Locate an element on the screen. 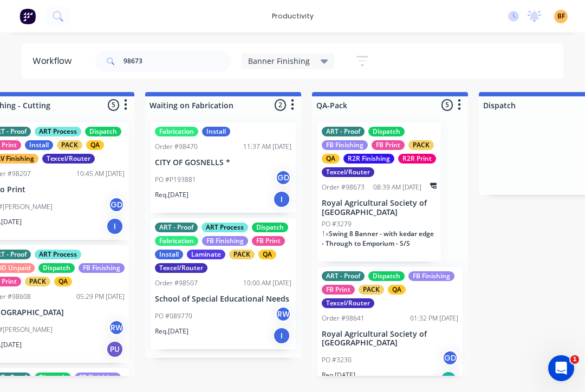 The width and height of the screenshot is (585, 392). div: Order #98470 is located at coordinates (176, 147).